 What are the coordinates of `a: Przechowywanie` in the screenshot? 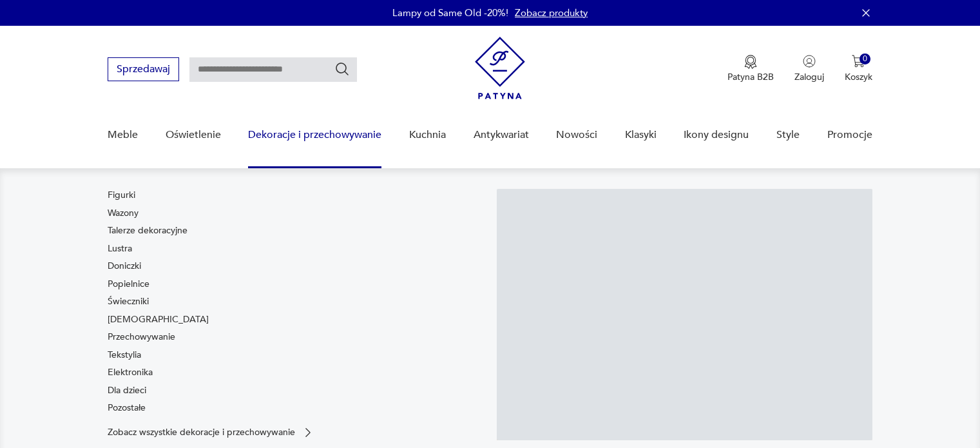 It's located at (141, 337).